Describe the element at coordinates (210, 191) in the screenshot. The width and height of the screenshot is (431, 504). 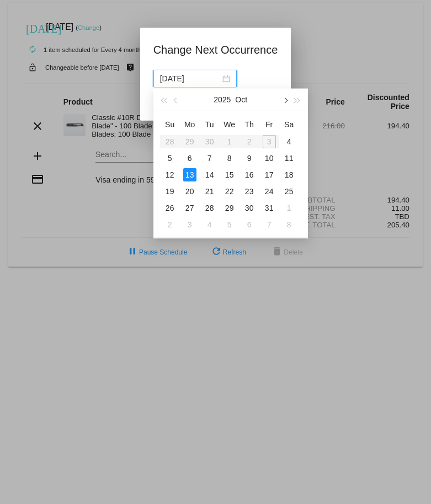
I see `div: 21` at that location.